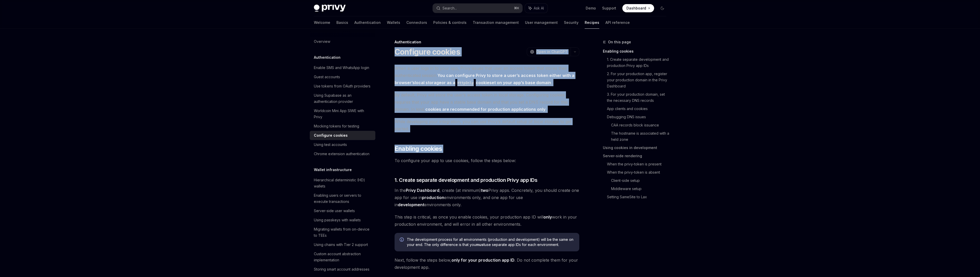  What do you see at coordinates (331, 135) in the screenshot?
I see `div: Configure cookies` at bounding box center [331, 135].